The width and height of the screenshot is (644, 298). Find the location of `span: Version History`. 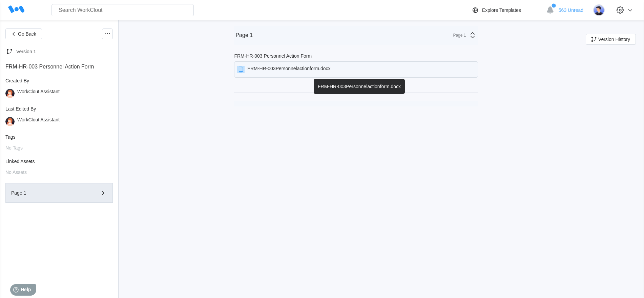

span: Version History is located at coordinates (614, 39).